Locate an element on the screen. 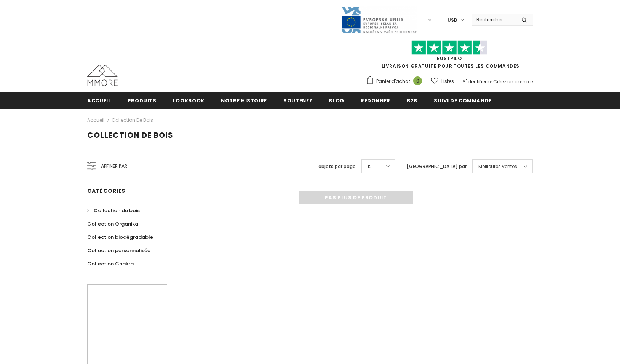 This screenshot has width=620, height=364. span: Collection personnalisée is located at coordinates (119, 250).